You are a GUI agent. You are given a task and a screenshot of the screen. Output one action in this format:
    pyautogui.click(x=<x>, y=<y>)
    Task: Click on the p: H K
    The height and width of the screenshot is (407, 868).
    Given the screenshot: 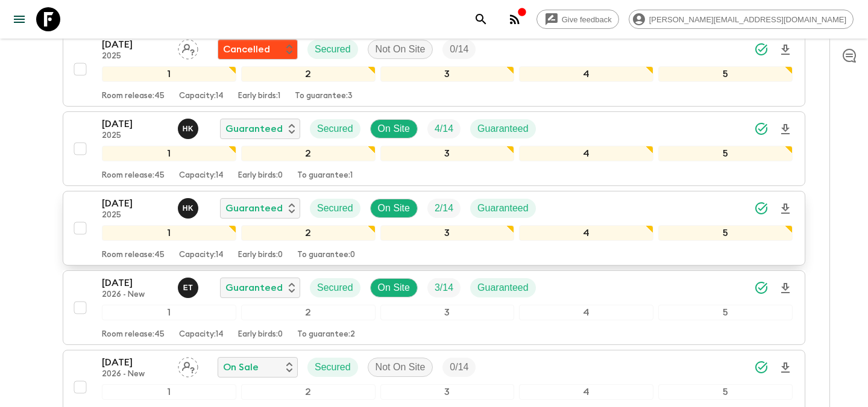 What is the action you would take?
    pyautogui.click(x=188, y=129)
    